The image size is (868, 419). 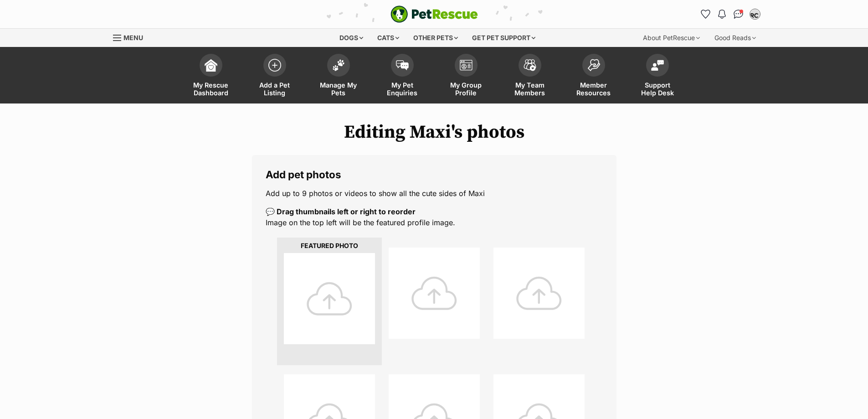 I want to click on a: Favourites, so click(x=706, y=14).